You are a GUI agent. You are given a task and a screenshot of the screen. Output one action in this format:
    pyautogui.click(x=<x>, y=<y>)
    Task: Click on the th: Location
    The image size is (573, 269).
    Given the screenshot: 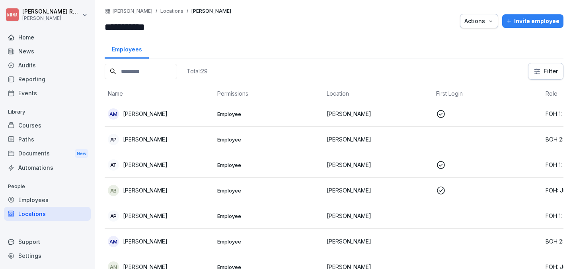 What is the action you would take?
    pyautogui.click(x=378, y=93)
    